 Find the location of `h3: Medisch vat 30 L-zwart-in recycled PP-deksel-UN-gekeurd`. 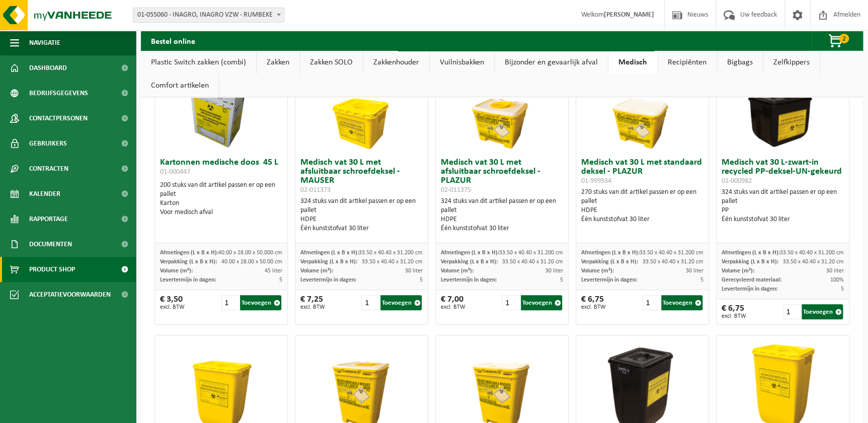

h3: Medisch vat 30 L-zwart-in recycled PP-deksel-UN-gekeurd is located at coordinates (782, 172).